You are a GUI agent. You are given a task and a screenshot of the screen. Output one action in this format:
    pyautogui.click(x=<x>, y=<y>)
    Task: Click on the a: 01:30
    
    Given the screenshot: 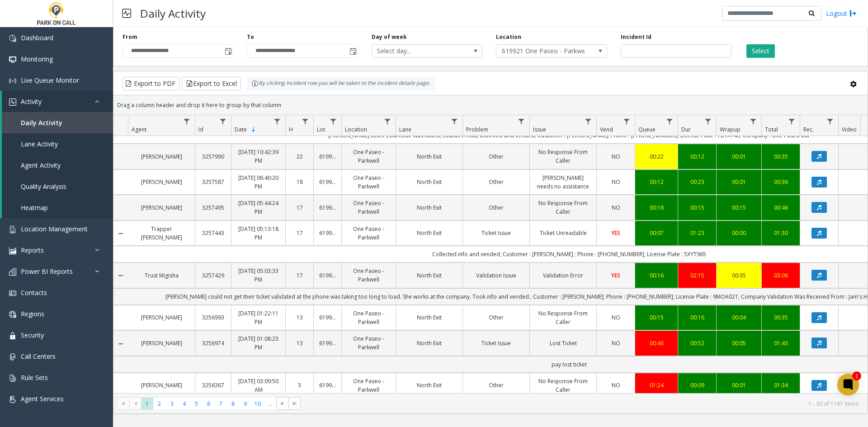 What is the action you would take?
    pyautogui.click(x=781, y=233)
    